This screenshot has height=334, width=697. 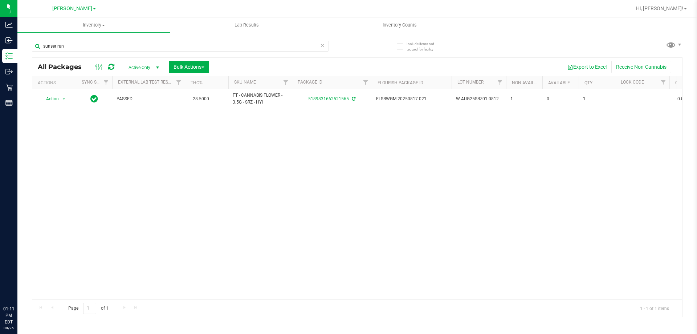 I want to click on span: Include items not tagged for facility, so click(x=425, y=46).